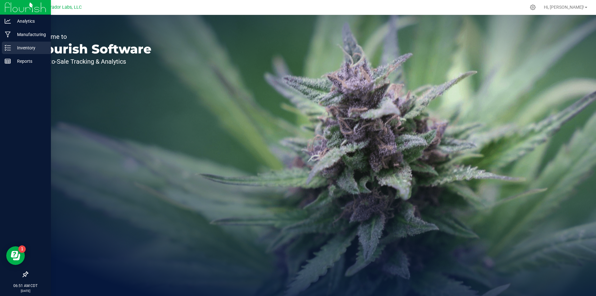 This screenshot has width=596, height=296. What do you see at coordinates (8, 21) in the screenshot?
I see `inline-svg: Analytics` at bounding box center [8, 21].